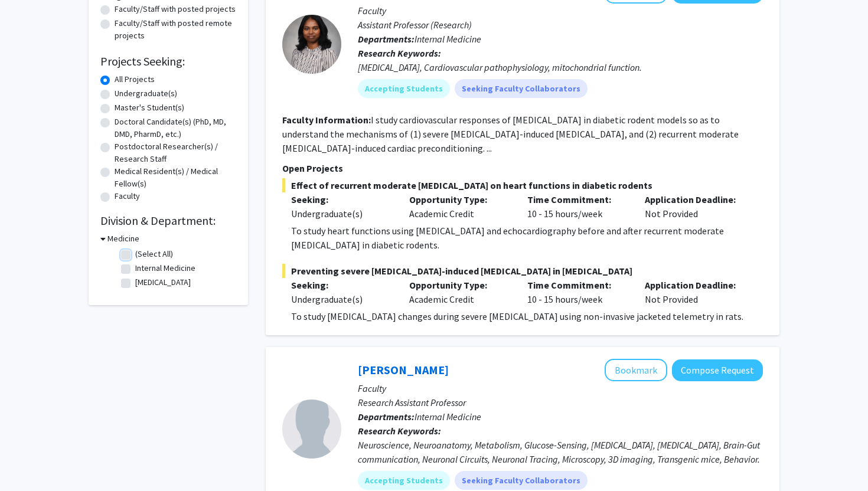 This screenshot has height=491, width=868. I want to click on h2: Projects Seeking:, so click(168, 61).